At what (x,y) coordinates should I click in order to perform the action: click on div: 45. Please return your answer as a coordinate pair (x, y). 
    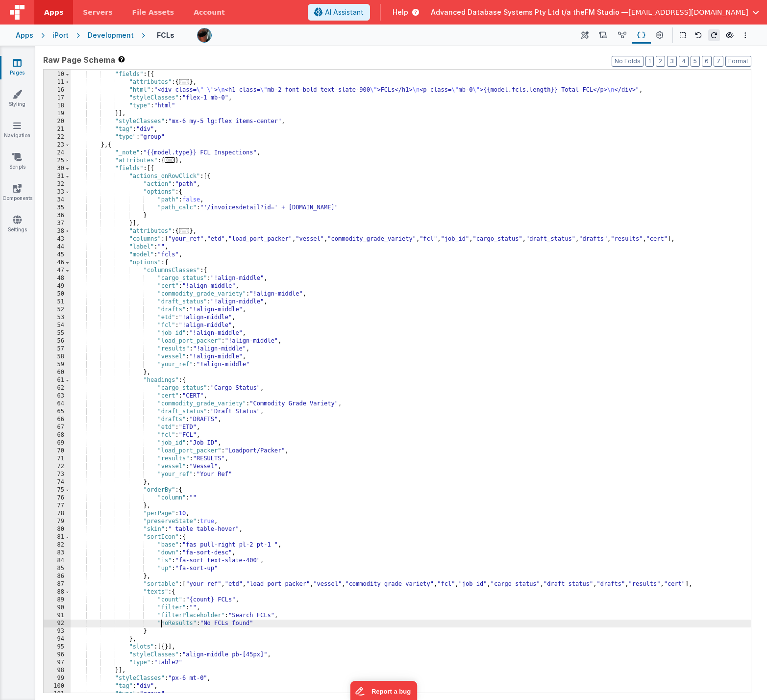
    Looking at the image, I should click on (57, 255).